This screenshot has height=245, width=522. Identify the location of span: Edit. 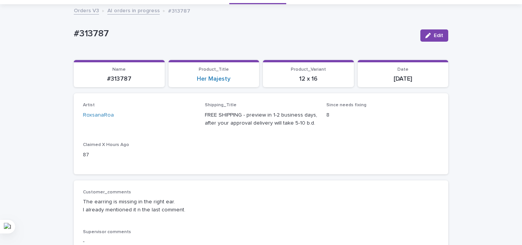
(438, 36).